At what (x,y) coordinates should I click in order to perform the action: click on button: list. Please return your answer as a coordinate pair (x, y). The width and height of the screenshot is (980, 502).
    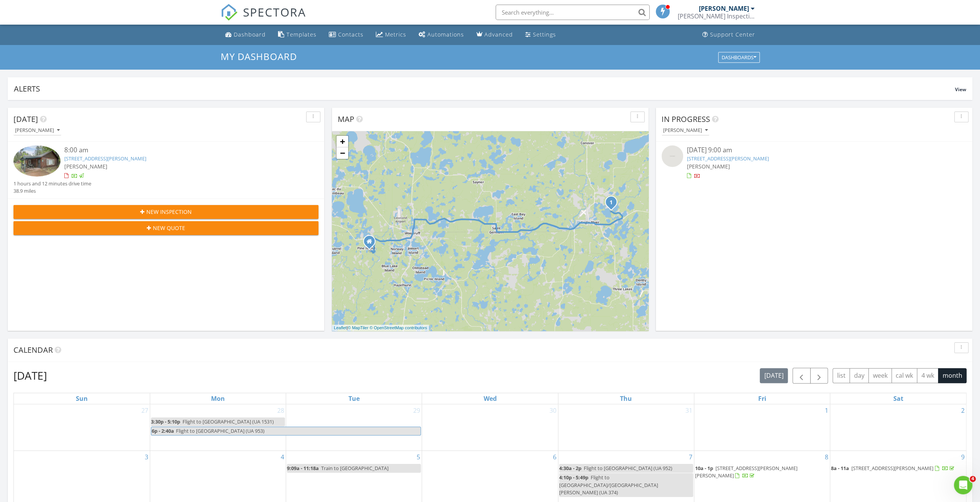
    Looking at the image, I should click on (841, 376).